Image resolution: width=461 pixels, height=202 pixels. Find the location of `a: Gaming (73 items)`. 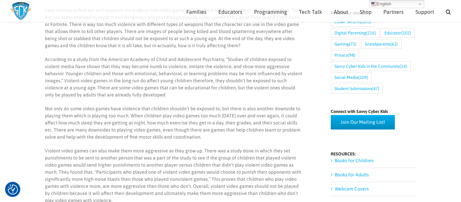

a: Gaming (73 items) is located at coordinates (345, 44).